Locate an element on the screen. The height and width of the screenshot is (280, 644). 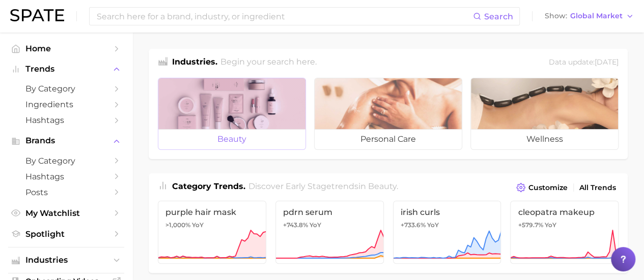
span: Ingredients is located at coordinates (66, 104).